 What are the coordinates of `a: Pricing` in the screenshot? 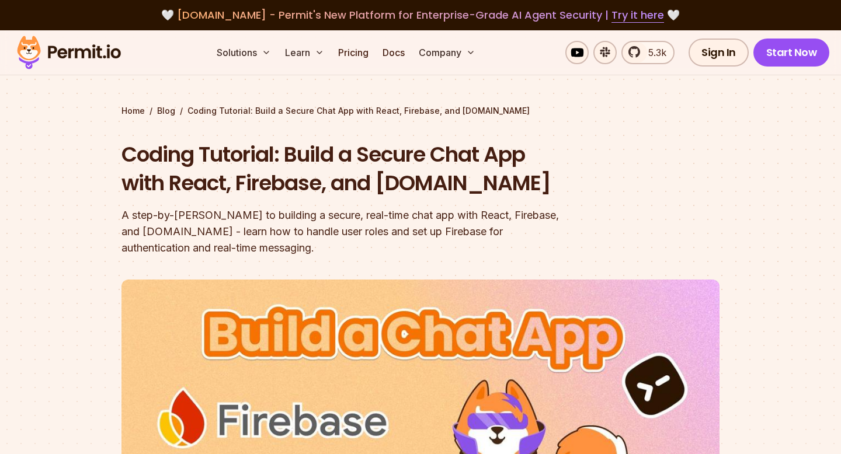 It's located at (353, 53).